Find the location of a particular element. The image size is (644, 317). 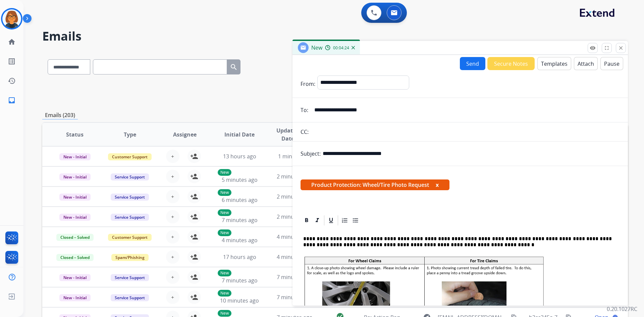

span: 17 hours ago is located at coordinates (239, 257).